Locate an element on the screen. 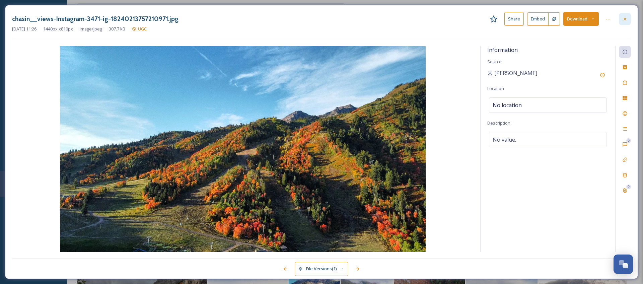 Image resolution: width=643 pixels, height=284 pixels. span: 307.7 kB is located at coordinates (117, 29).